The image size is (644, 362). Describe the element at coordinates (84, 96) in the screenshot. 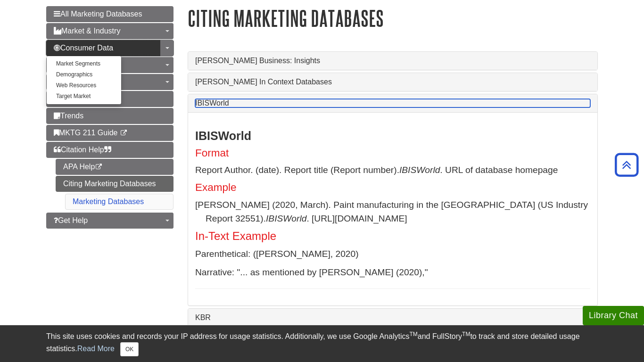

I see `a: Target Market` at that location.